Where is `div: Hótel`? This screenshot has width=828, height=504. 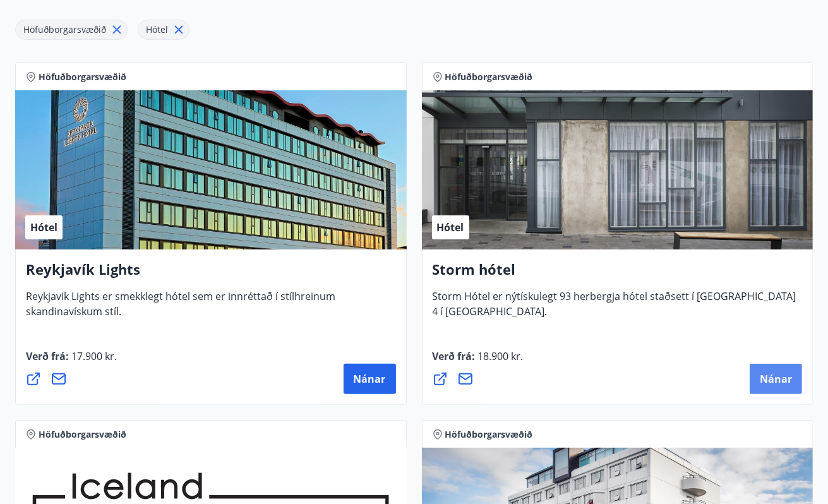
div: Hótel is located at coordinates (163, 30).